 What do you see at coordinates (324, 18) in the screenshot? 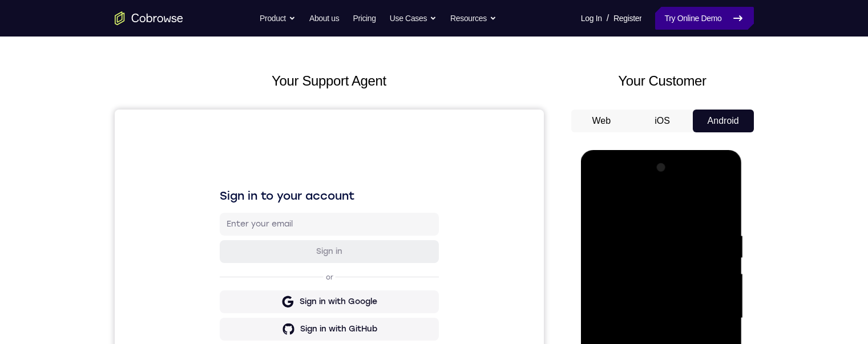
I see `a: About us` at bounding box center [324, 18].